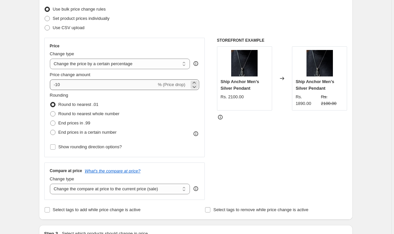  What do you see at coordinates (59, 95) in the screenshot?
I see `span: Rounding` at bounding box center [59, 95].